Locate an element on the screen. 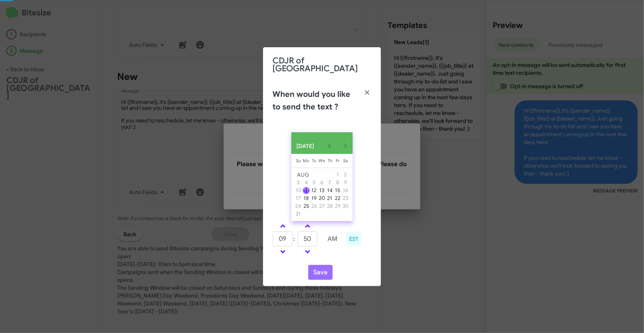  div: 9 is located at coordinates (346, 182).